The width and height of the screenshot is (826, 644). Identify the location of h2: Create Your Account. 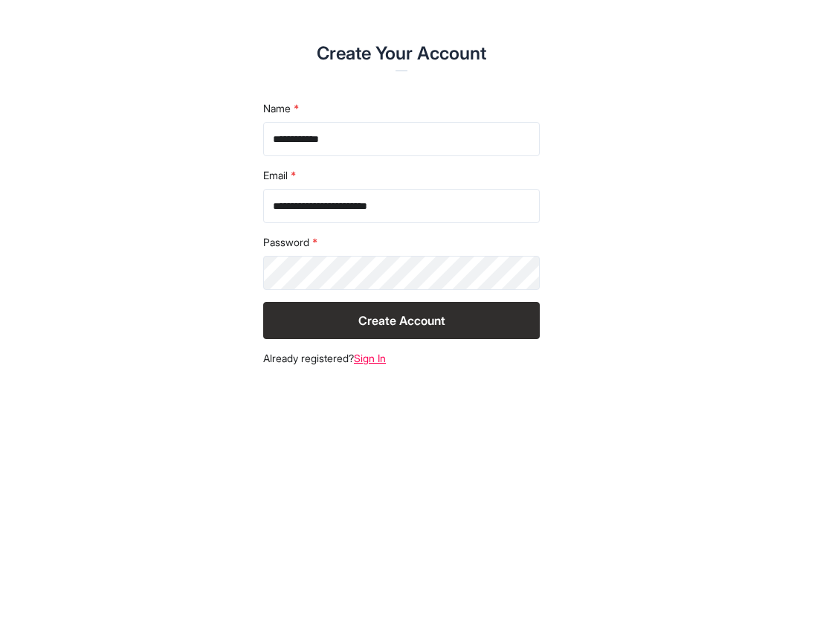
(401, 53).